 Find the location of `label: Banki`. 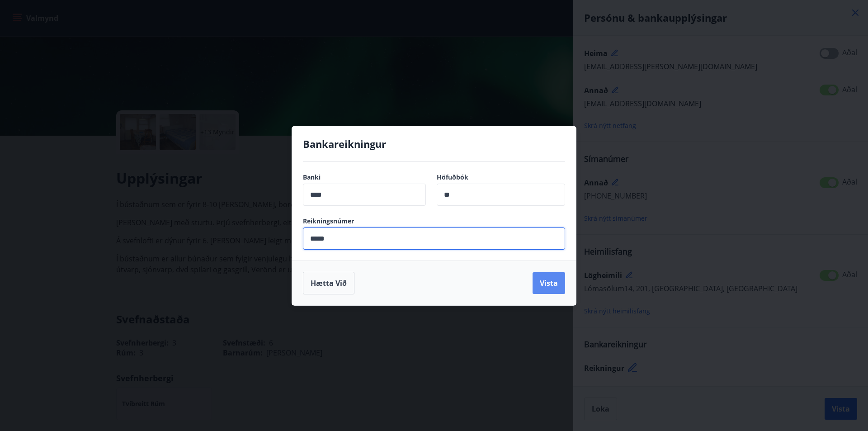

label: Banki is located at coordinates (364, 177).